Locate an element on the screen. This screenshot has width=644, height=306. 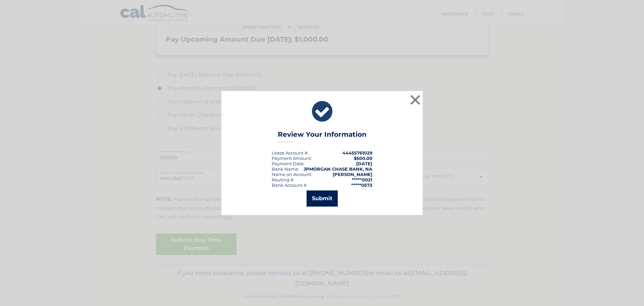
div: Bank Name: is located at coordinates (285, 169).